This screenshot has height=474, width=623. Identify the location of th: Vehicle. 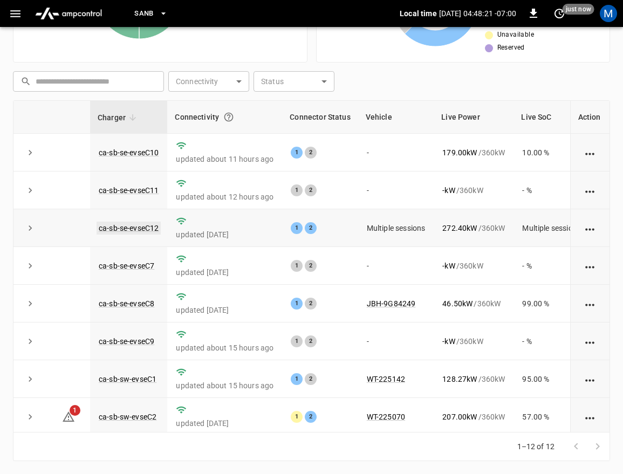
(396, 117).